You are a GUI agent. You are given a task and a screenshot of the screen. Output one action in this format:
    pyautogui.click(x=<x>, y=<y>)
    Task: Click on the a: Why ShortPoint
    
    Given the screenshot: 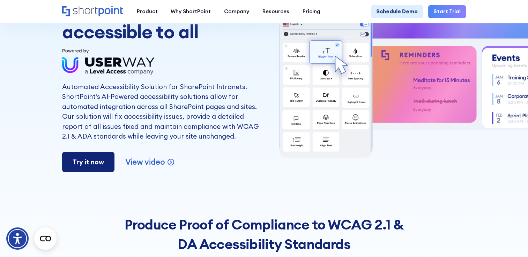 What is the action you would take?
    pyautogui.click(x=190, y=12)
    